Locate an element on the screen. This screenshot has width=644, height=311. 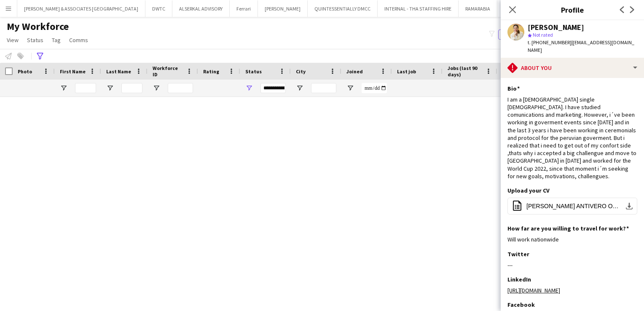
button: Ferrari is located at coordinates (243, 8).